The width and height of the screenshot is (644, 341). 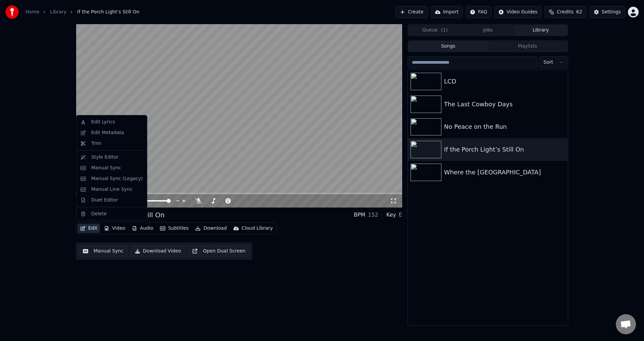 What do you see at coordinates (412, 12) in the screenshot?
I see `button: Create` at bounding box center [412, 12].